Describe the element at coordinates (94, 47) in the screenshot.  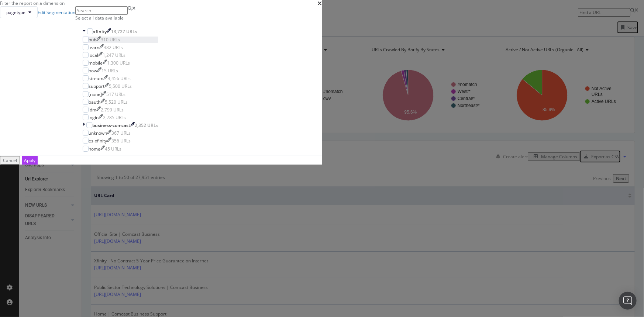
I see `div: learn` at that location.